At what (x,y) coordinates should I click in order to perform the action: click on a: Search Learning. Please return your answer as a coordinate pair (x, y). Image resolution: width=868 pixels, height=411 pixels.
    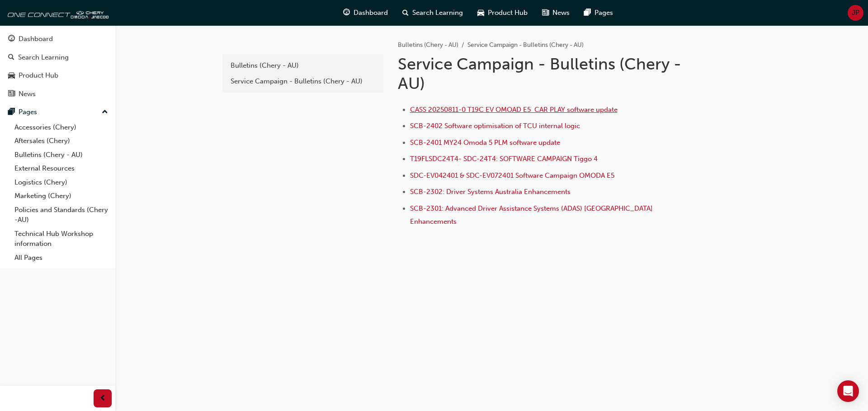
    Looking at the image, I should click on (57, 57).